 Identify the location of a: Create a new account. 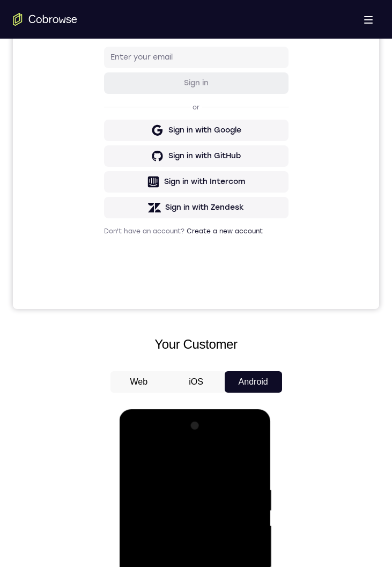
(211, 281).